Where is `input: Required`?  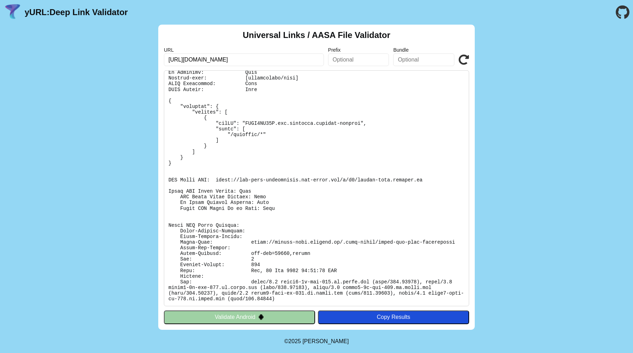 input: Required is located at coordinates (244, 60).